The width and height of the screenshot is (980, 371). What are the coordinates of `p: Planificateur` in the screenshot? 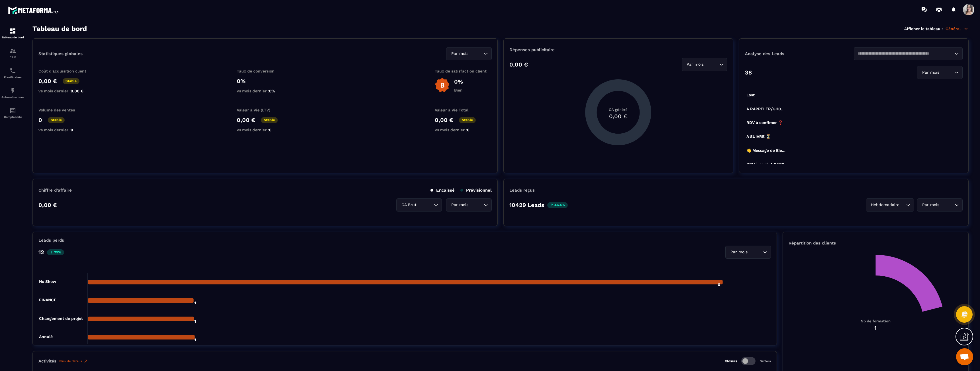 It's located at (13, 77).